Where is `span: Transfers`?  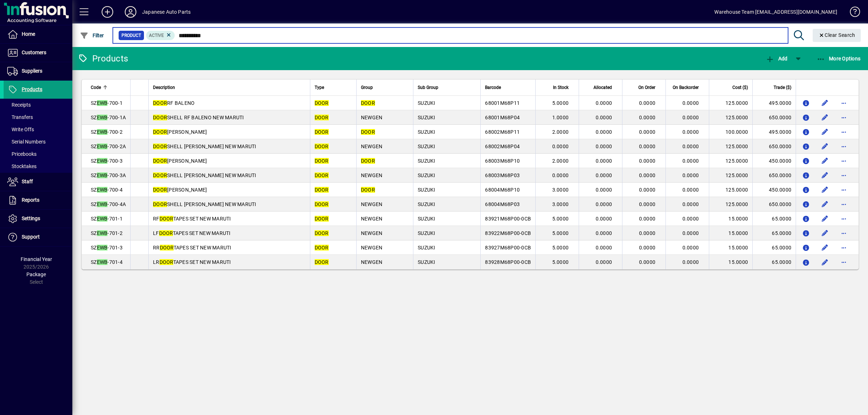 span: Transfers is located at coordinates (20, 117).